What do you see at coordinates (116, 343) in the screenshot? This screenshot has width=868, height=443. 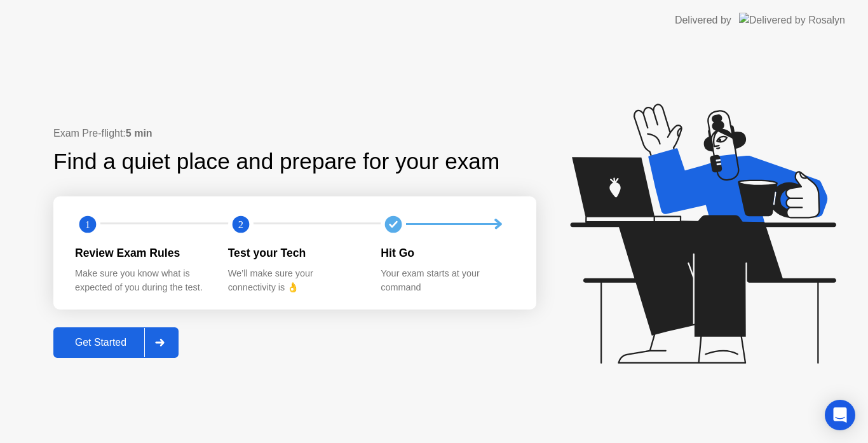 I see `button: Get Started` at bounding box center [116, 343].